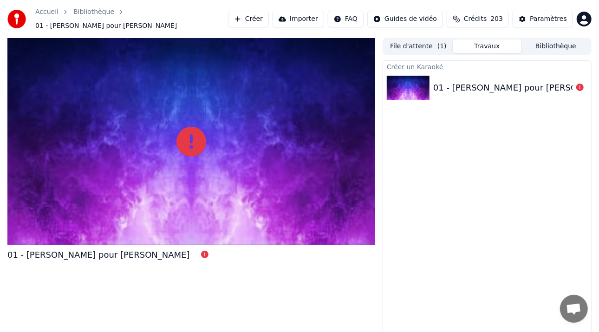  I want to click on span: Crédits, so click(475, 19).